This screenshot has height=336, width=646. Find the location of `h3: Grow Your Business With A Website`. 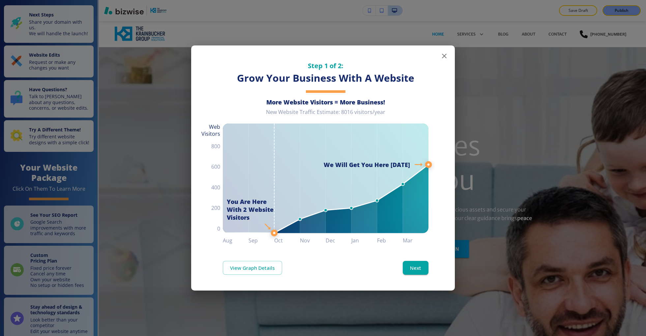

h3: Grow Your Business With A Website is located at coordinates (326, 78).